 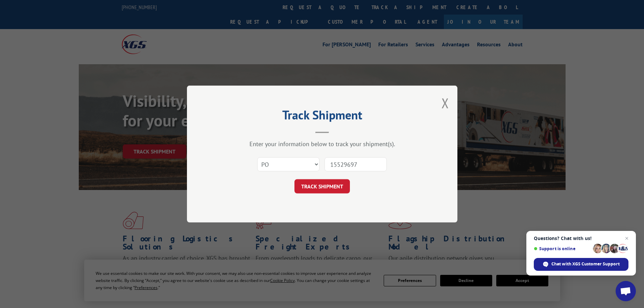 I want to click on div: Chat with XGS Customer Support, so click(x=582, y=265).